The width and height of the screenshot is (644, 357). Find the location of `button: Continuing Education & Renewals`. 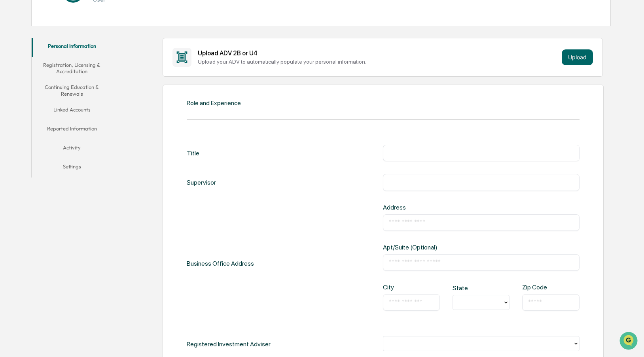

button: Continuing Education & Renewals is located at coordinates (72, 90).